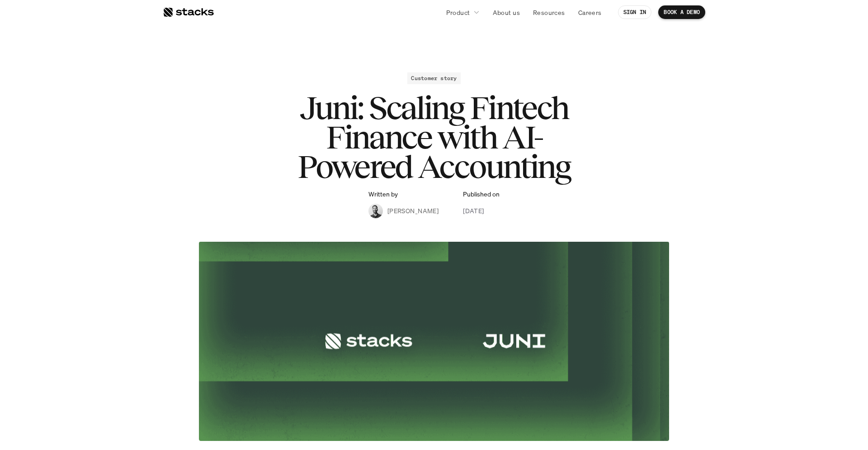 Image resolution: width=868 pixels, height=450 pixels. I want to click on p: Published on, so click(481, 194).